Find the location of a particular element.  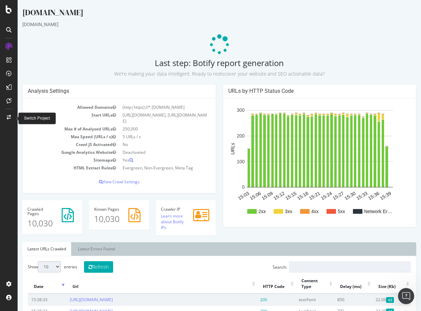

text: 200 is located at coordinates (223, 136).